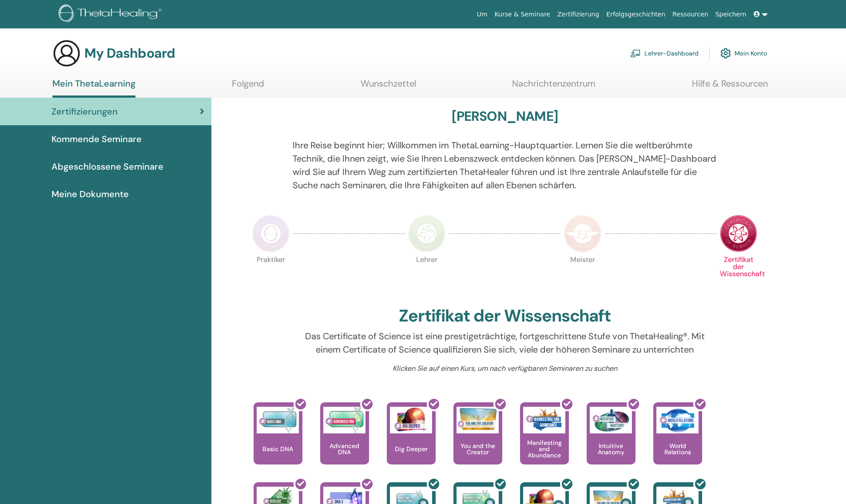 The image size is (846, 504). Describe the element at coordinates (544, 449) in the screenshot. I see `p: Manifesting and Abundance` at that location.